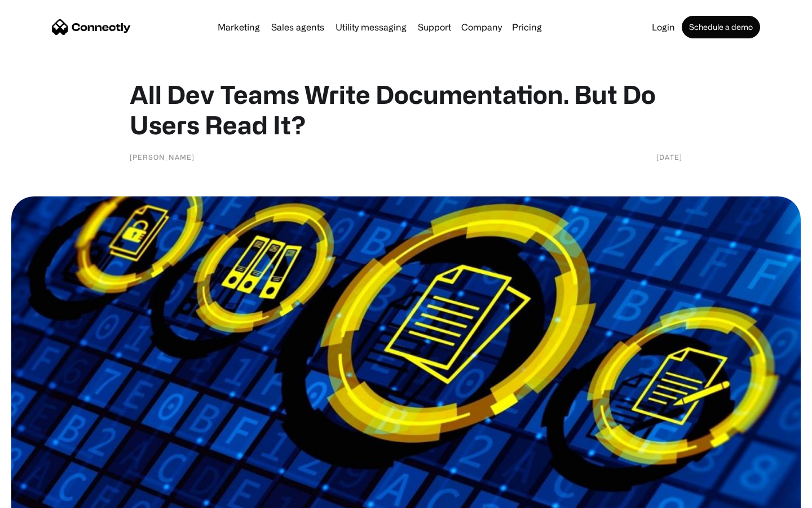 The height and width of the screenshot is (508, 812). I want to click on ul: Language list, so click(45, 496).